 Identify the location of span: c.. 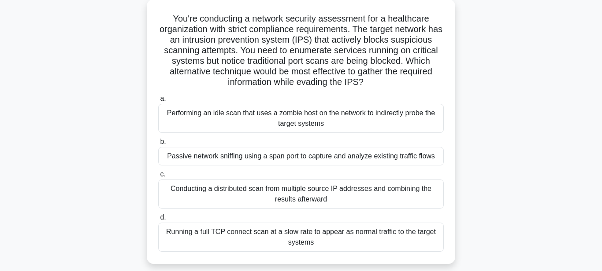
(163, 174).